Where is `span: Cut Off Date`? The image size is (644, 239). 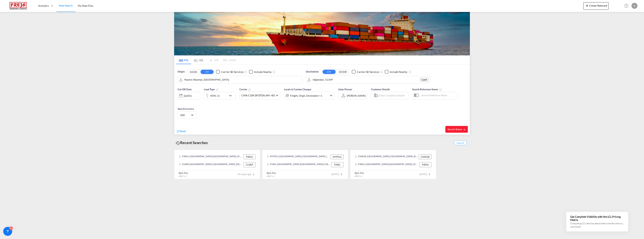 span: Cut Off Date is located at coordinates (184, 89).